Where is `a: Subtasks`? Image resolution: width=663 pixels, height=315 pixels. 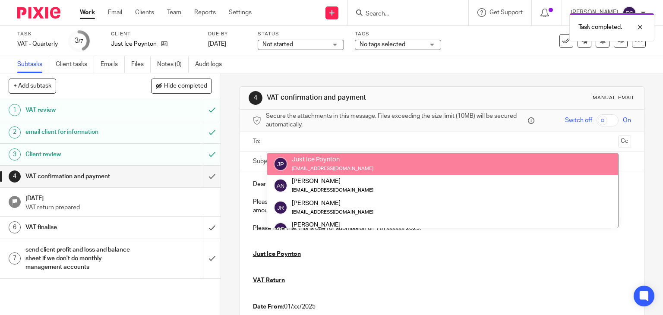 a: Subtasks is located at coordinates (33, 64).